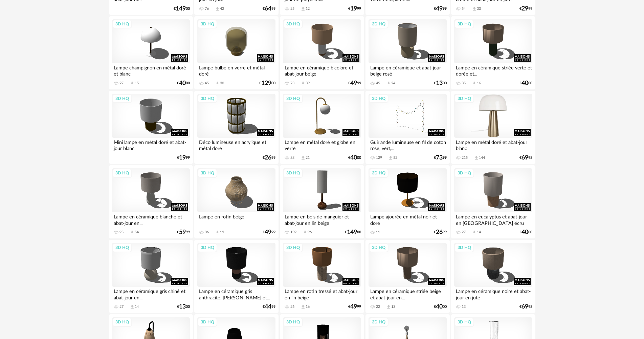 This screenshot has height=339, width=644. Describe the element at coordinates (137, 83) in the screenshot. I see `div: 15` at that location.